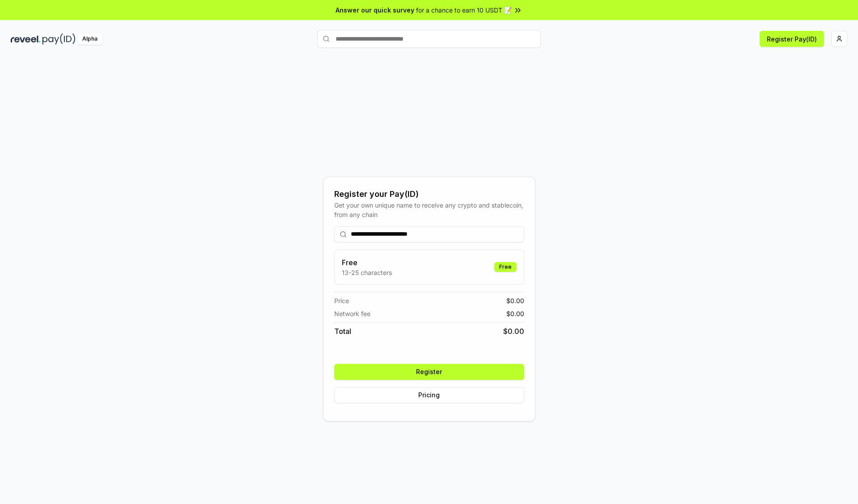 The image size is (858, 504). Describe the element at coordinates (375, 10) in the screenshot. I see `span: Answer our quick survey` at that location.